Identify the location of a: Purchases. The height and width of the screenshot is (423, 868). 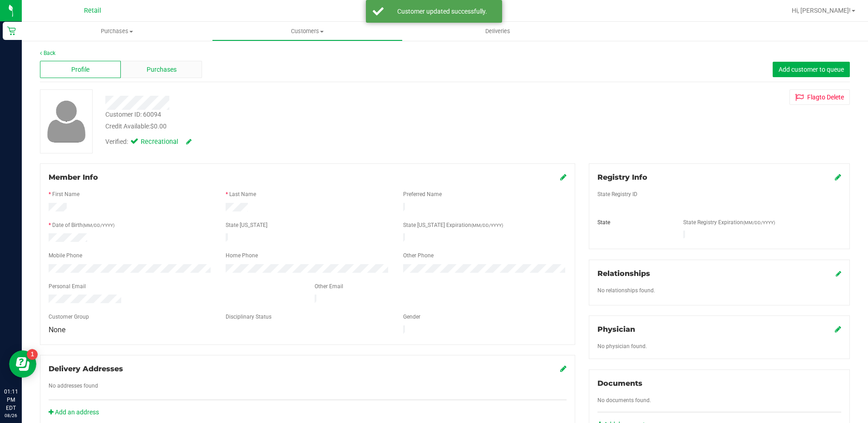
(117, 31).